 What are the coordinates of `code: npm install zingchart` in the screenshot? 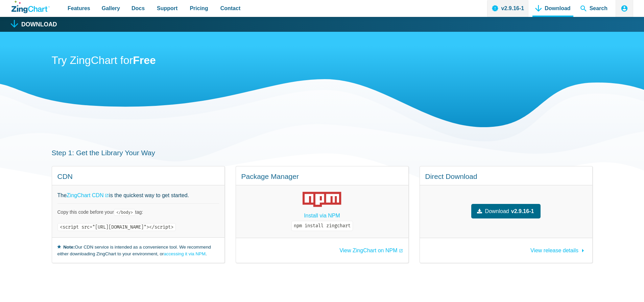 It's located at (322, 226).